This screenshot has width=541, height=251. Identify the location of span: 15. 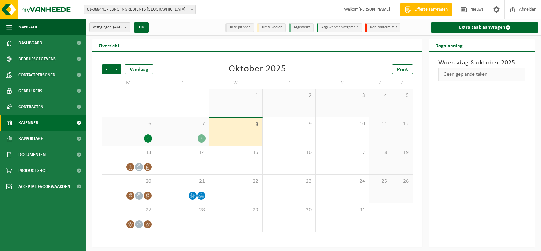
(235, 152).